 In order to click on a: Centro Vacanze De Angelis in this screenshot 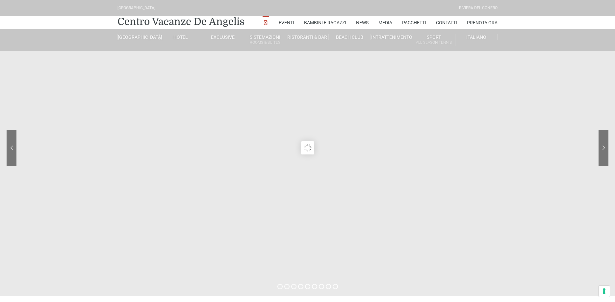, I will do `click(181, 22)`.